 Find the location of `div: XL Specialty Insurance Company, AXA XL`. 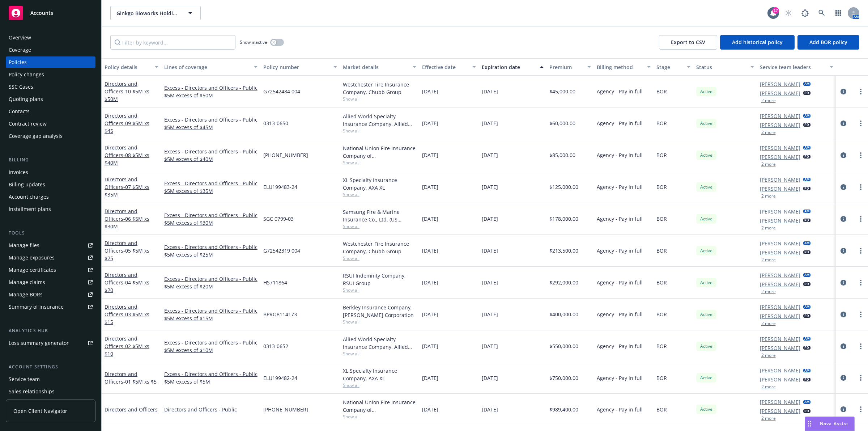

div: XL Specialty Insurance Company, AXA XL is located at coordinates (380, 184).